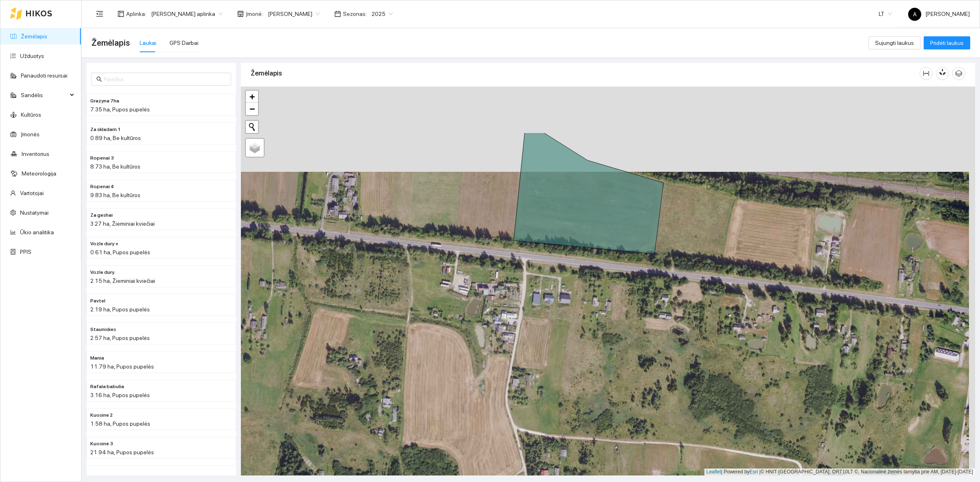 The height and width of the screenshot is (482, 980). Describe the element at coordinates (255, 148) in the screenshot. I see `a: Layers` at that location.